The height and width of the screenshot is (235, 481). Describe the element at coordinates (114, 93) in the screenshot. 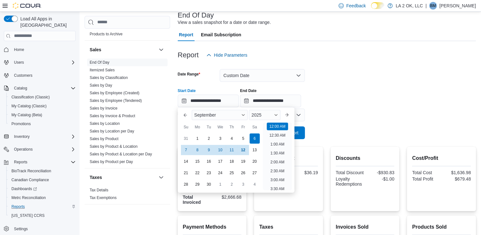

I see `a: Sales by Employee (Created)` at that location.